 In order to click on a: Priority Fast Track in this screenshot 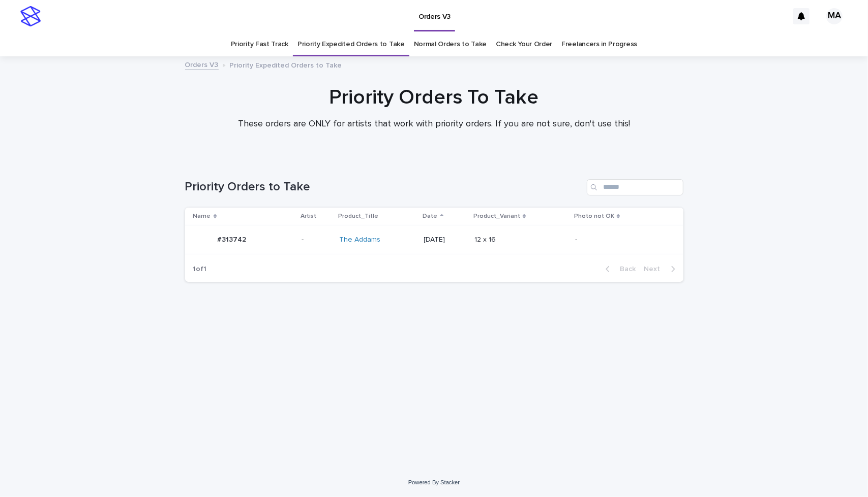, I will do `click(259, 44)`.